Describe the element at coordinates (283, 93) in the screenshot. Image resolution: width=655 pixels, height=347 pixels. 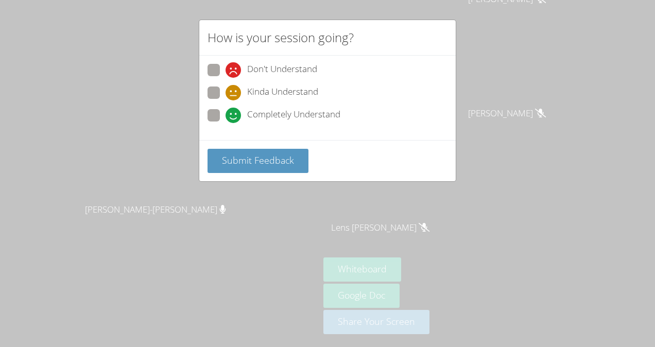
I see `span: Kinda Understand` at that location.